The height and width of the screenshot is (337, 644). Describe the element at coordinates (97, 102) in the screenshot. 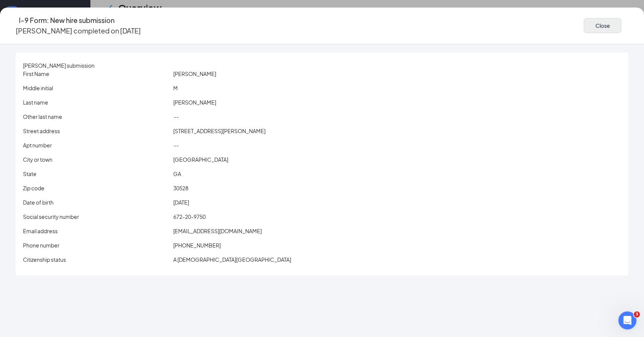

I see `p: Last name` at that location.